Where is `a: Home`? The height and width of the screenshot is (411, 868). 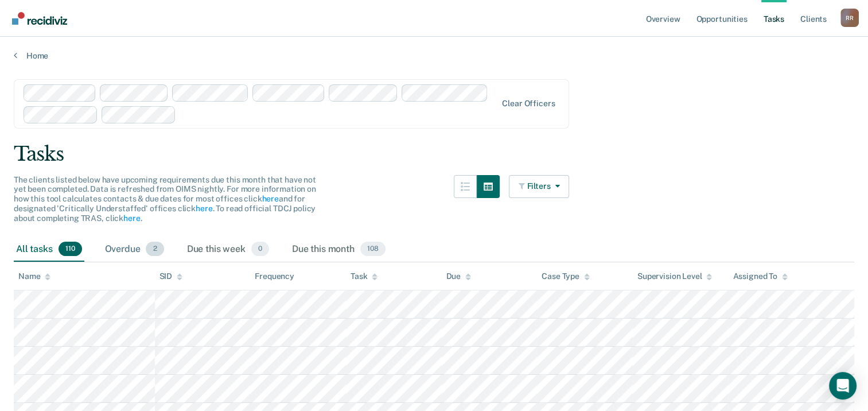
a: Home is located at coordinates (434, 56).